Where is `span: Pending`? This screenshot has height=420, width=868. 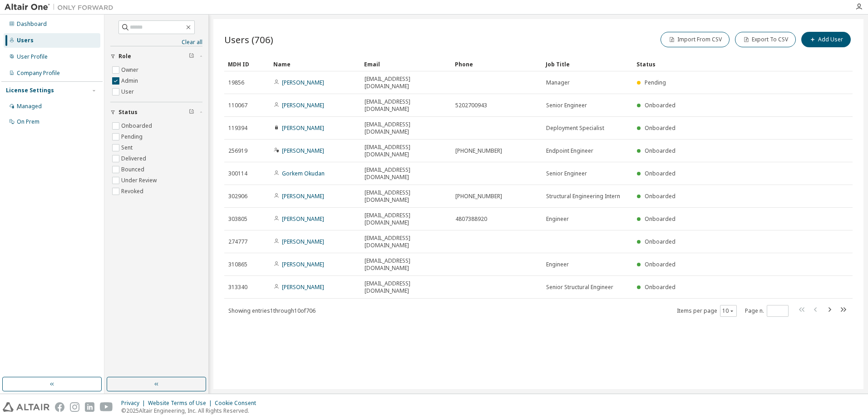 span: Pending is located at coordinates (655, 82).